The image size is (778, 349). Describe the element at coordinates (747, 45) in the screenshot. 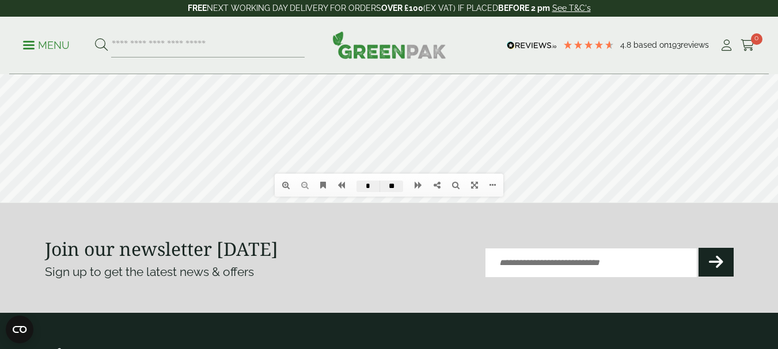

I see `a: 0` at that location.